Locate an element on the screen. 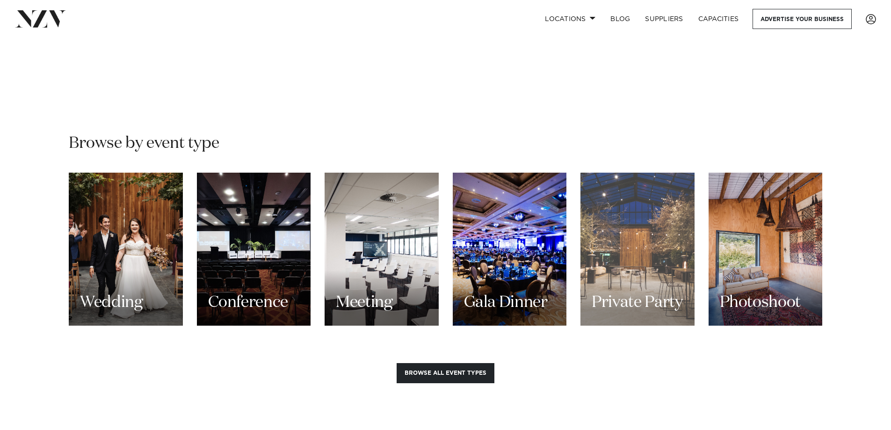  a: Capacities is located at coordinates (718, 19).